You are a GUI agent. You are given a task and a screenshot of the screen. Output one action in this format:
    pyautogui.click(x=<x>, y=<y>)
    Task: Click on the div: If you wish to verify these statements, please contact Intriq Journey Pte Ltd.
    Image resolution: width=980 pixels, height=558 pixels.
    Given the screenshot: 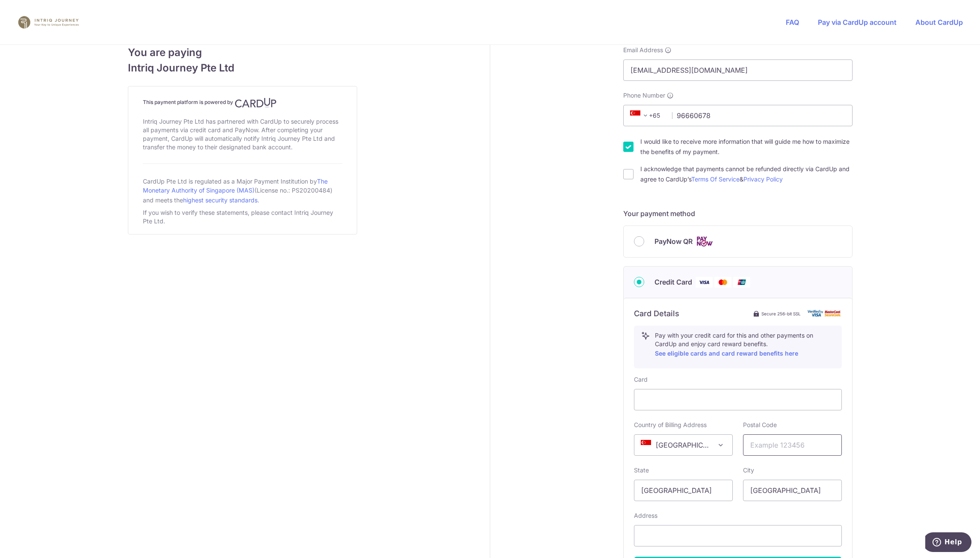 What is the action you would take?
    pyautogui.click(x=242, y=217)
    